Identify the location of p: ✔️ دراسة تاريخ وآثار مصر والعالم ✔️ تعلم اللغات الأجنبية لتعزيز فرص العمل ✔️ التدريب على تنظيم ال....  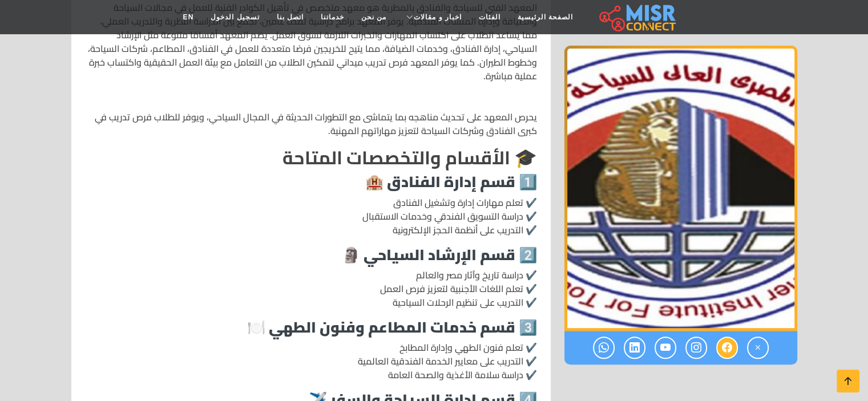
(312, 289).